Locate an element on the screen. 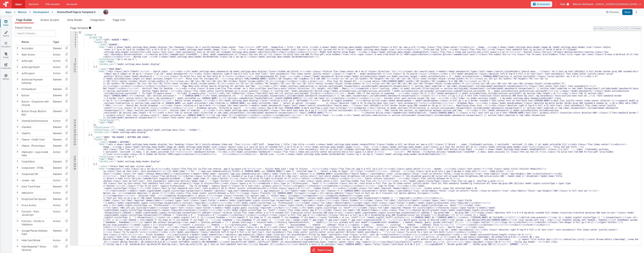 The height and width of the screenshot is (253, 644). span: Mentor Software — is located at coordinates (584, 4).